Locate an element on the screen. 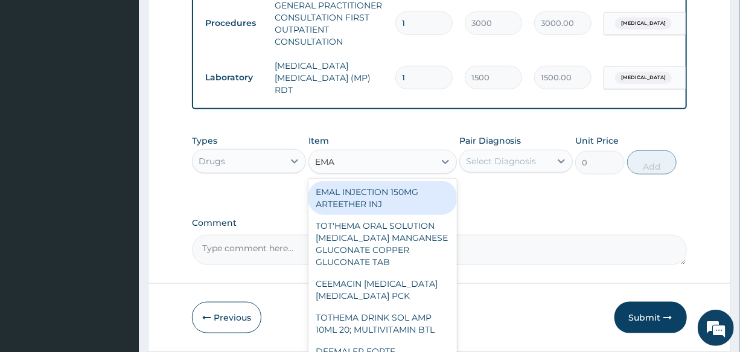  button: Previous is located at coordinates (226, 317).